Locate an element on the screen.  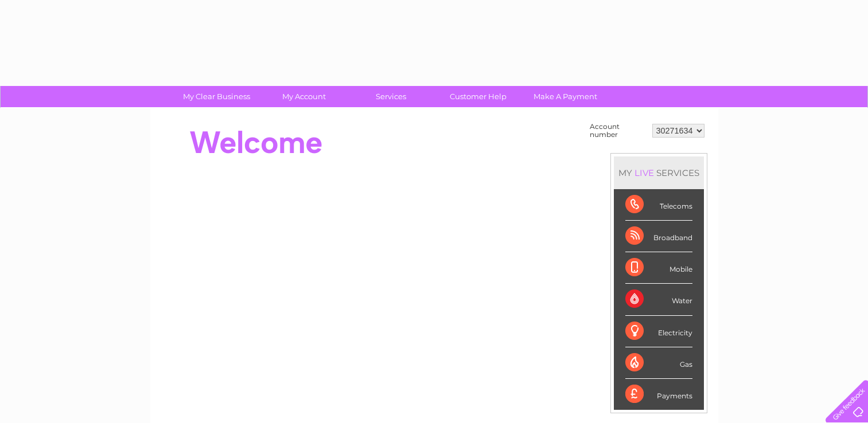
a: My Clear Business is located at coordinates (216, 96).